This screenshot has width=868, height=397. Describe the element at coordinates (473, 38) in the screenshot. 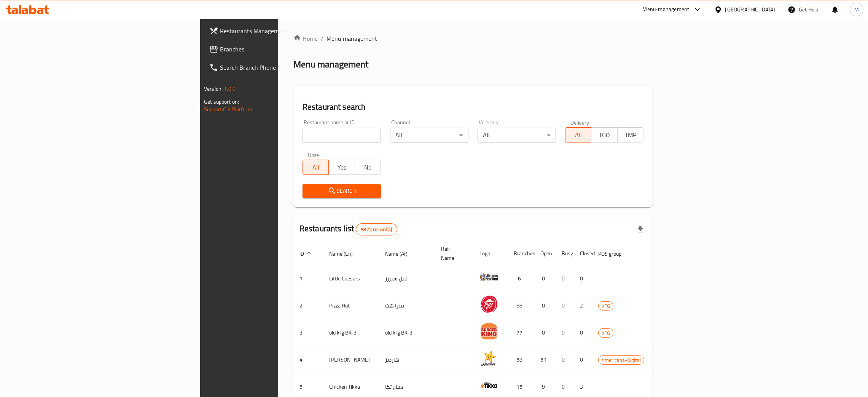

I see `nav: breadcrumb` at that location.